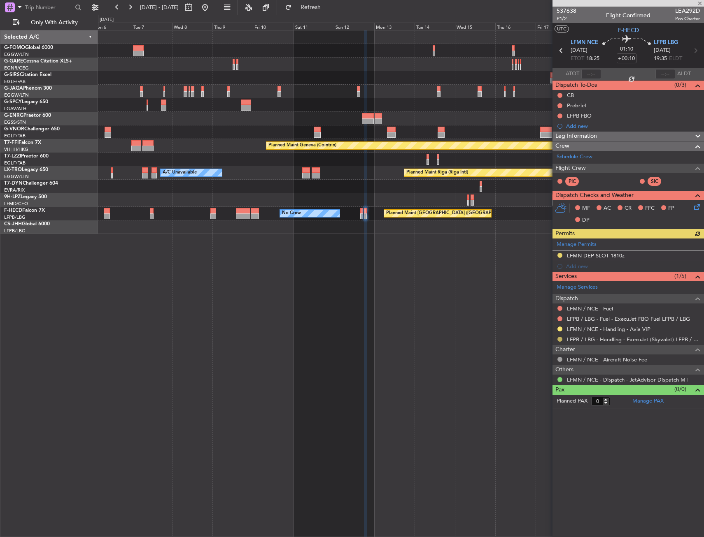 The image size is (704, 537). Describe the element at coordinates (585, 209) in the screenshot. I see `span: MF` at that location.